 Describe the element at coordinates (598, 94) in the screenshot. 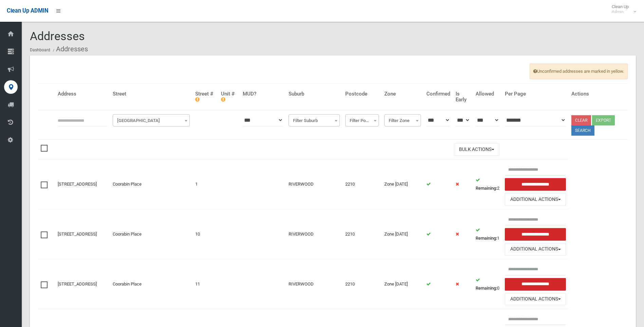

I see `h4: Actions` at that location.